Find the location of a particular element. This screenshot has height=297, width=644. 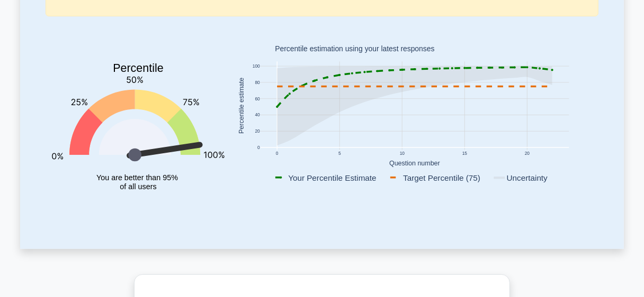

text: 40 is located at coordinates (258, 115).